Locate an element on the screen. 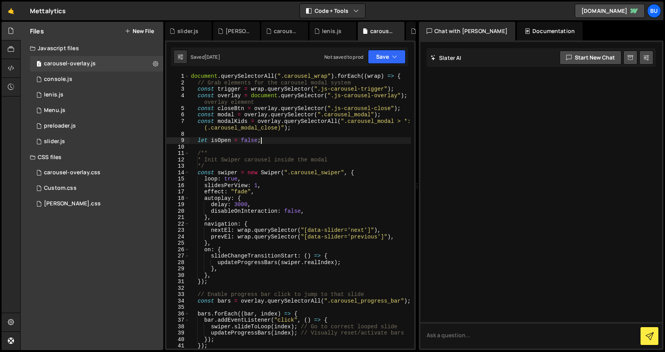  div: 16192/43562.js is located at coordinates (96, 79).